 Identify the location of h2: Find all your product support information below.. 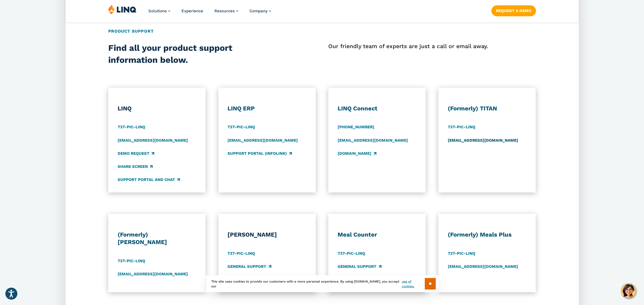
(193, 54).